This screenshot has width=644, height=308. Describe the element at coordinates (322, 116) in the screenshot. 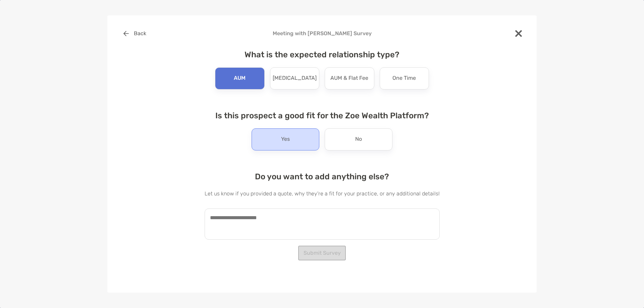

I see `h4: Is this prospect a good fit for the Zoe Wealth Platform?` at that location.